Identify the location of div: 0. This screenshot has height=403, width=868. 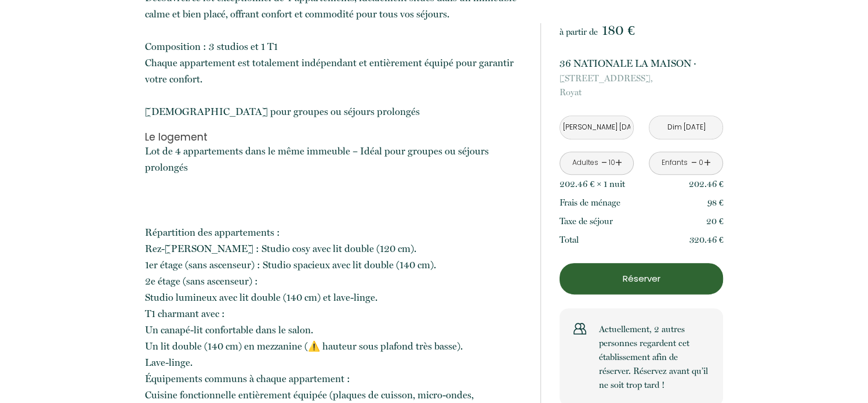
(701, 163).